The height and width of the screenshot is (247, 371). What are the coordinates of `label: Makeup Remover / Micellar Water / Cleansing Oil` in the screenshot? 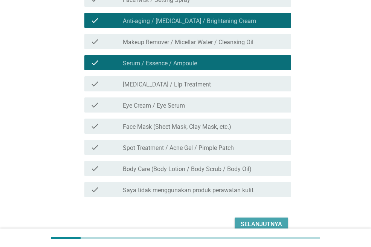 It's located at (188, 42).